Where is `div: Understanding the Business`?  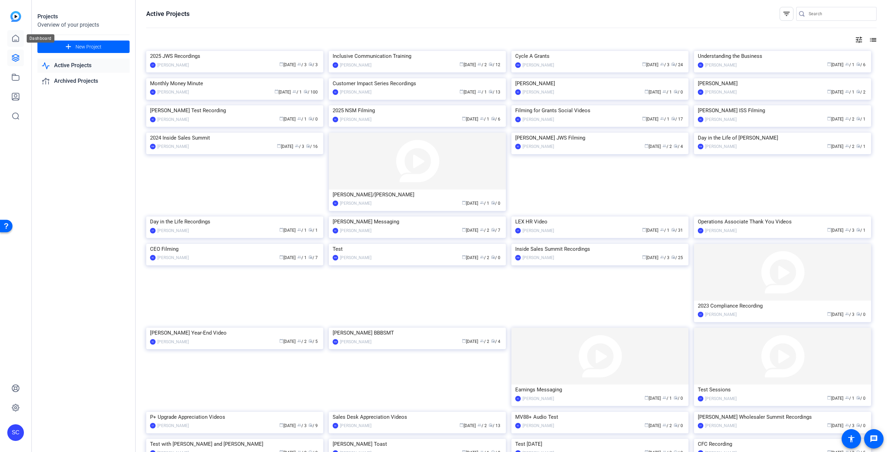 div: Understanding the Business is located at coordinates (783, 56).